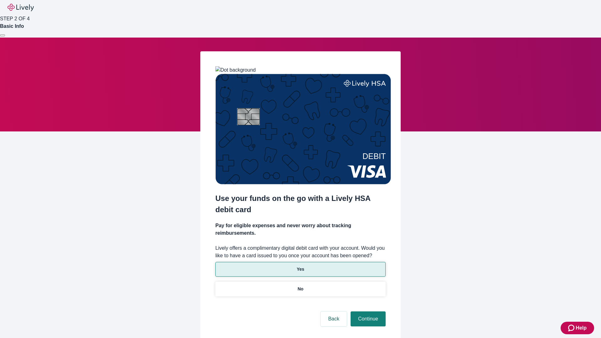  Describe the element at coordinates (300, 204) in the screenshot. I see `h2: Use your funds on the go with a Lively HSA debit card` at that location.